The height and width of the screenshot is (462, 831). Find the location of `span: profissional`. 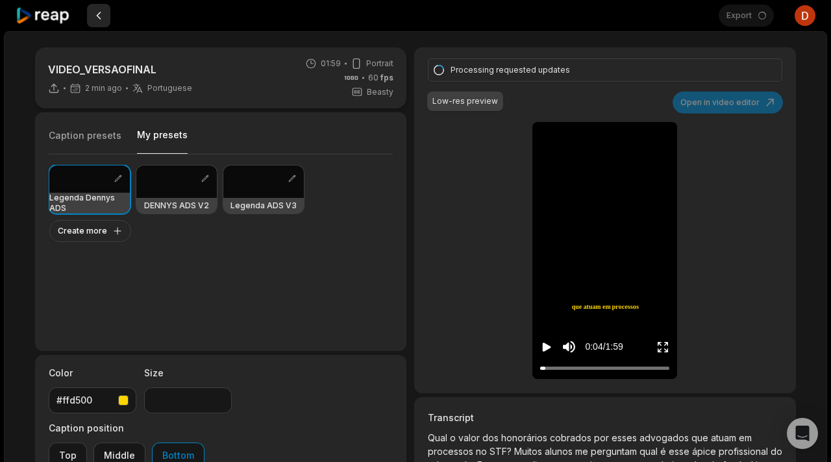

span: profissional is located at coordinates (745, 451).